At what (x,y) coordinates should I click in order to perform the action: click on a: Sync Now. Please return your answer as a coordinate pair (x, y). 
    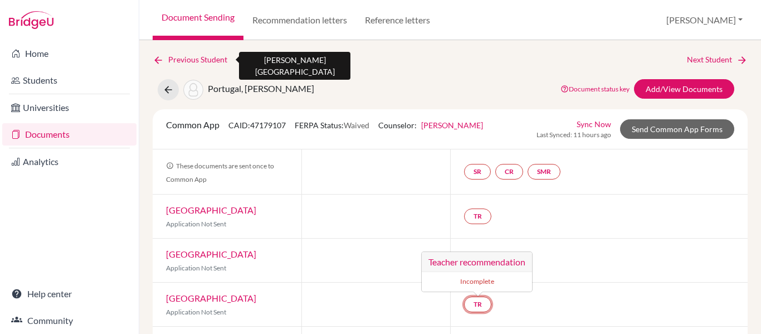
    Looking at the image, I should click on (594, 124).